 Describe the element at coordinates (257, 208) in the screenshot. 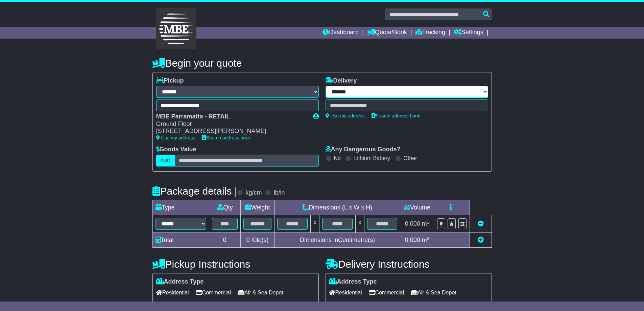

I see `td: Weight` at that location.